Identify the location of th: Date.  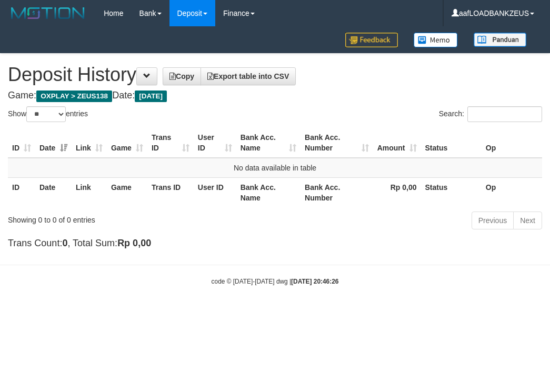
(53, 192).